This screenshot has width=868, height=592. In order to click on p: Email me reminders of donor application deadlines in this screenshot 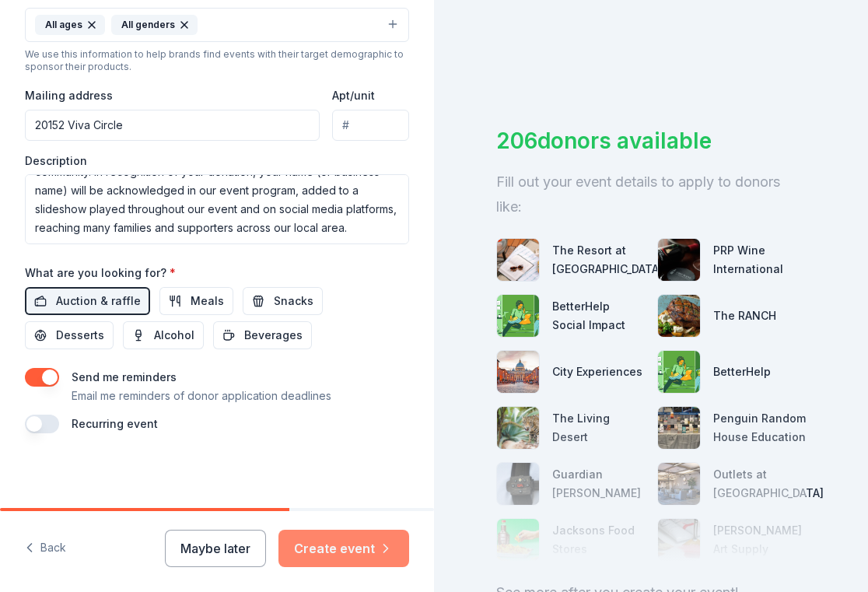, I will do `click(201, 396)`.